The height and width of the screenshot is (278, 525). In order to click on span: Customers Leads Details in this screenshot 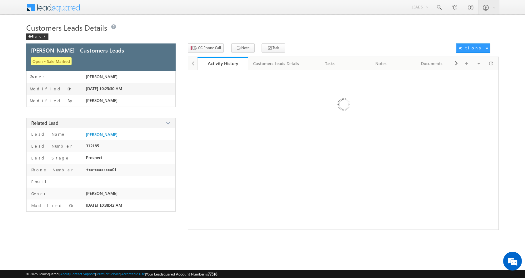, I will do `click(67, 27)`.